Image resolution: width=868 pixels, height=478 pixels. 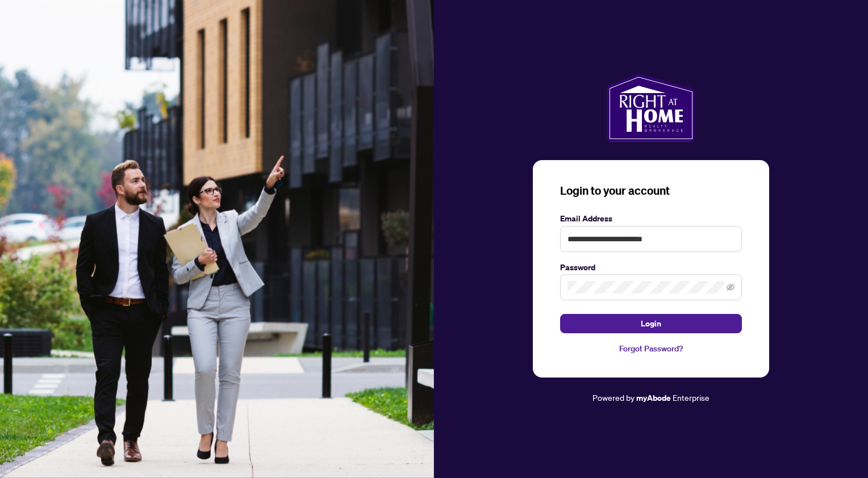 What do you see at coordinates (651, 324) in the screenshot?
I see `span: Login` at bounding box center [651, 324].